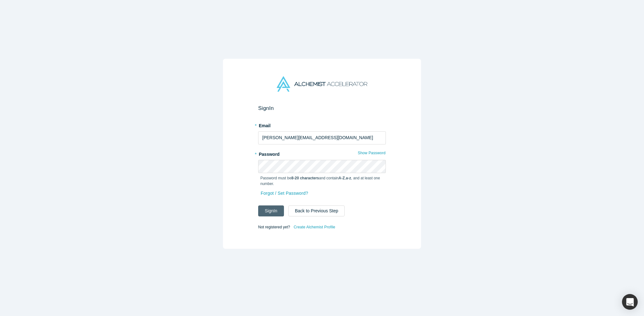 The height and width of the screenshot is (316, 644). I want to click on img: Alchemist Accelerator Logo, so click(322, 84).